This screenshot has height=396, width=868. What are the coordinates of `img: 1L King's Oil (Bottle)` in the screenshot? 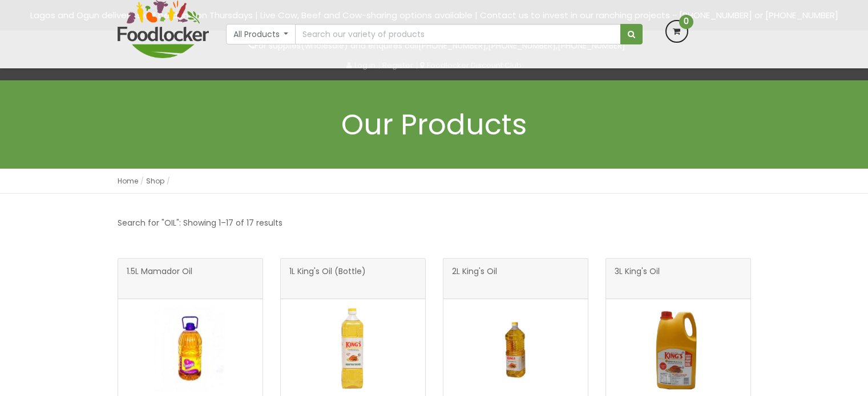 It's located at (352, 349).